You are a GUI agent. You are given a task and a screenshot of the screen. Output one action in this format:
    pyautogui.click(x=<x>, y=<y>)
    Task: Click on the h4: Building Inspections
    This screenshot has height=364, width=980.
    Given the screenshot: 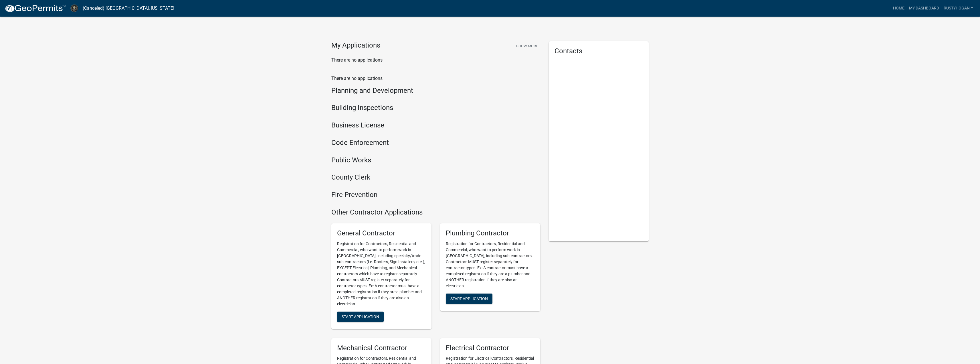 What is the action you would take?
    pyautogui.click(x=436, y=108)
    